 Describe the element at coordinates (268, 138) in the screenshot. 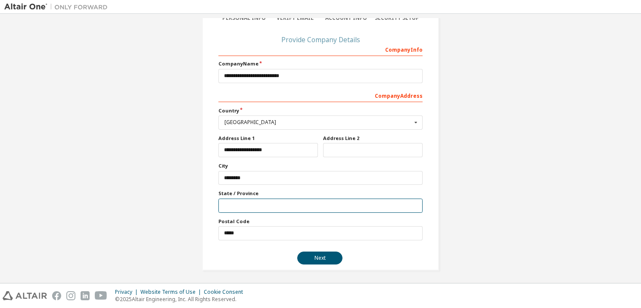

I see `label: Address Line 1` at that location.